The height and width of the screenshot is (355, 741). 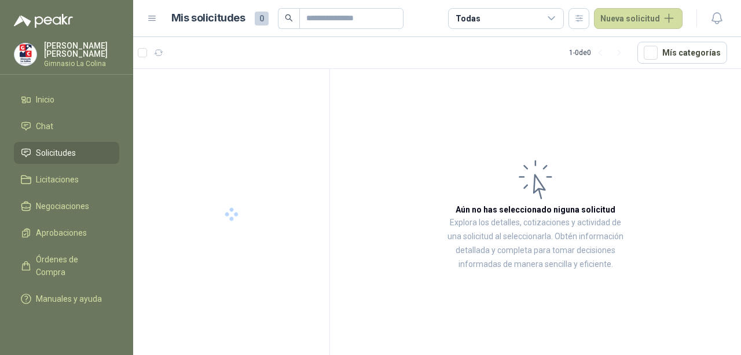 I want to click on span: Chat, so click(x=45, y=126).